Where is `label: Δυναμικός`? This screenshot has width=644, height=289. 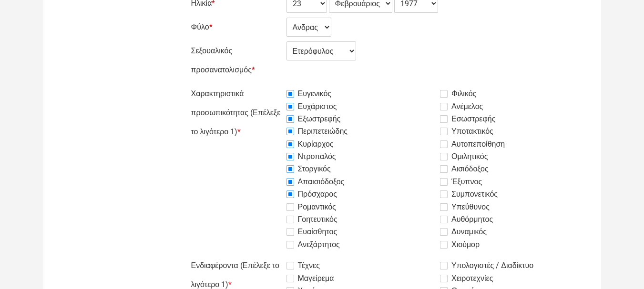 label: Δυναμικός is located at coordinates (463, 232).